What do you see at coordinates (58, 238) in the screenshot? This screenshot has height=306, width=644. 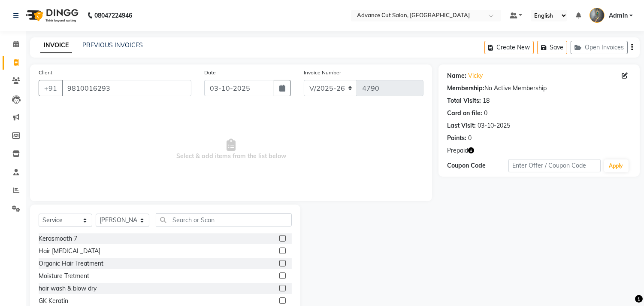 I see `div: Kerasmooth 7` at bounding box center [58, 238].